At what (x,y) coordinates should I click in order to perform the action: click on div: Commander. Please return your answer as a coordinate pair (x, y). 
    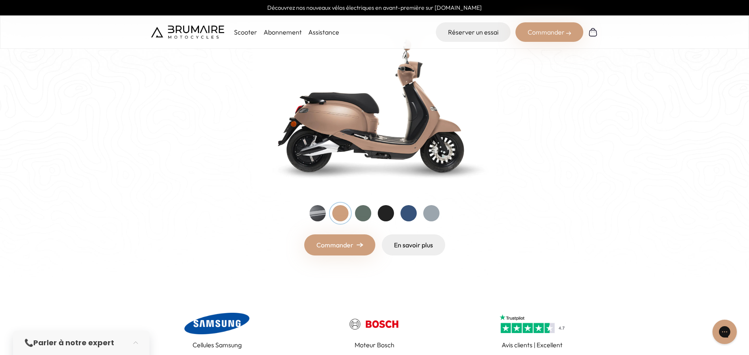
    Looking at the image, I should click on (549, 32).